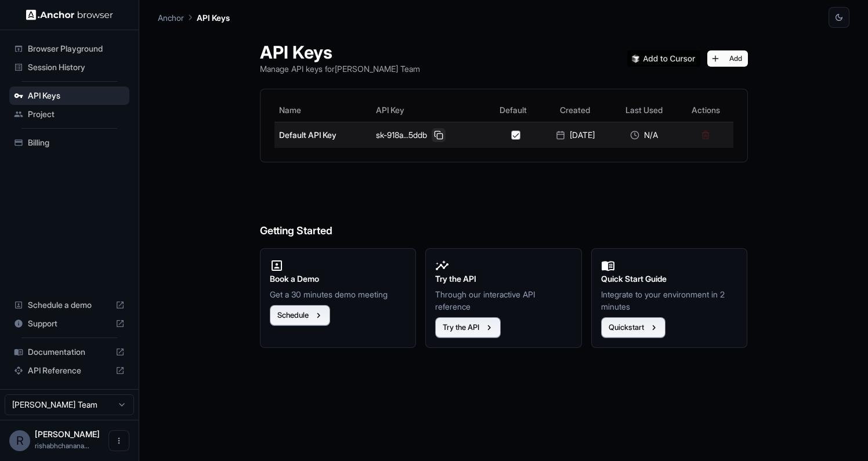  I want to click on span: Rishabh Chanana, so click(67, 434).